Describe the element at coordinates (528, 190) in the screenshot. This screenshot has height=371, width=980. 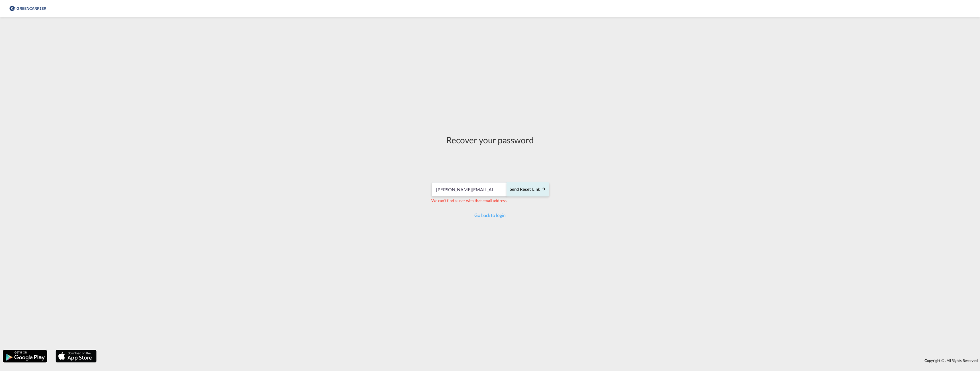
I see `div: Send reset link` at that location.